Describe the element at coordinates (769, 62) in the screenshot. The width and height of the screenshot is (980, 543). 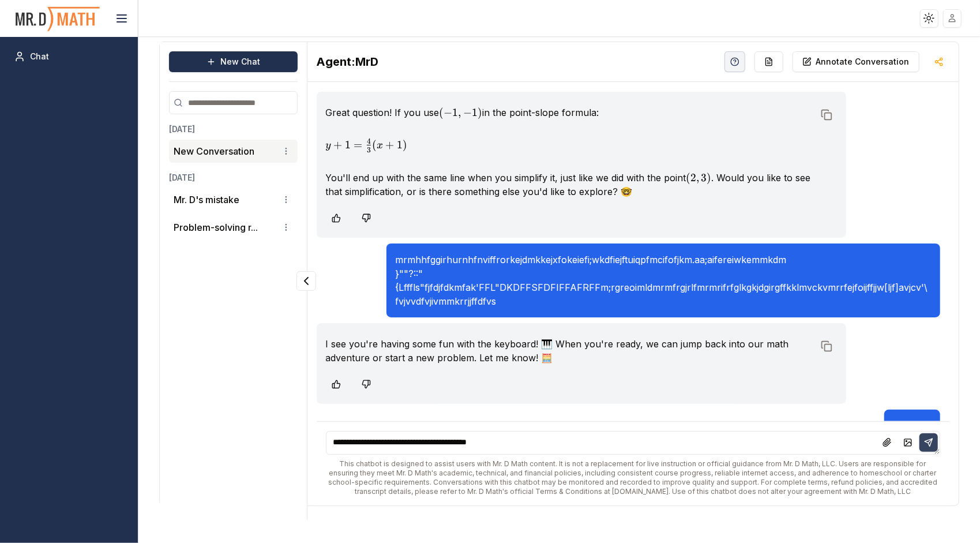
I see `button: Re-Fill Questions` at that location.